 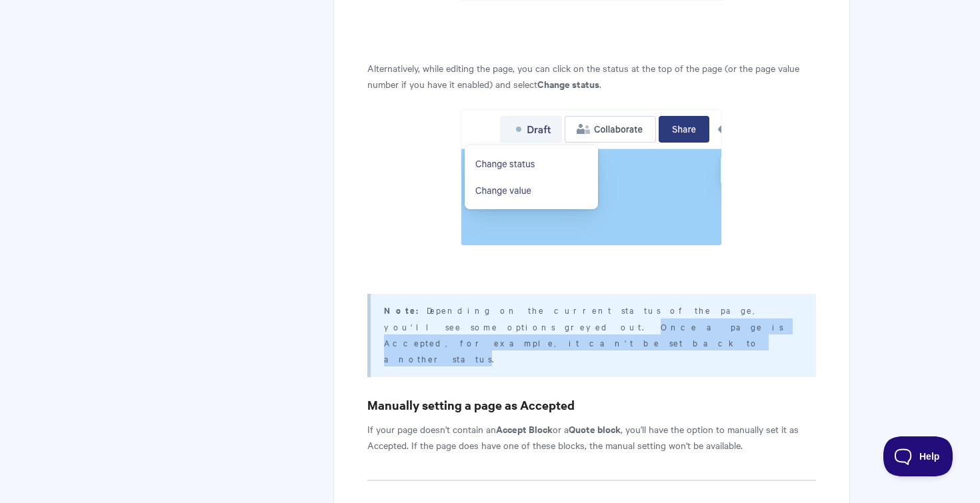 I want to click on img: file-hQE0pazKbp.png, so click(x=592, y=177).